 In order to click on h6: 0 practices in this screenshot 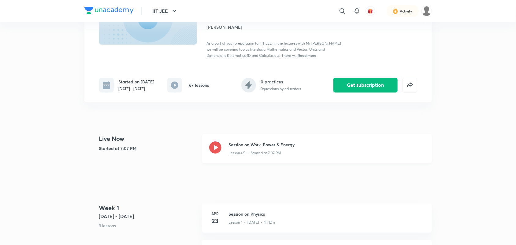, I will do `click(281, 82)`.